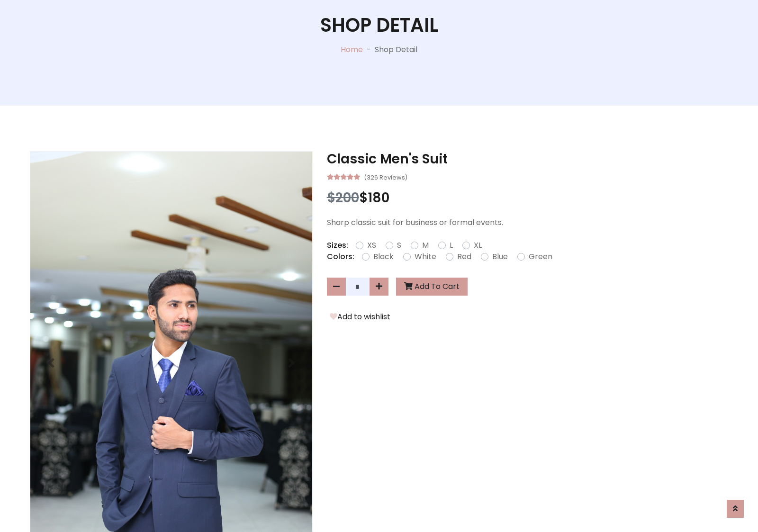 The image size is (758, 532). I want to click on span: 180, so click(378, 198).